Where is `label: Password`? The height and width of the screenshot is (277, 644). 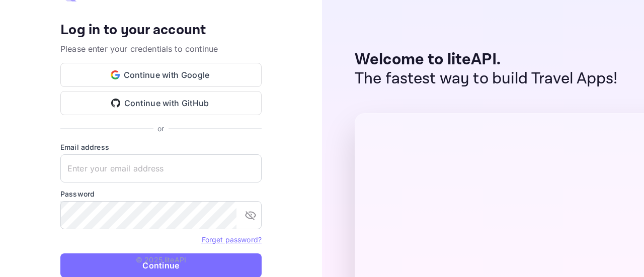
label: Password is located at coordinates (161, 193).